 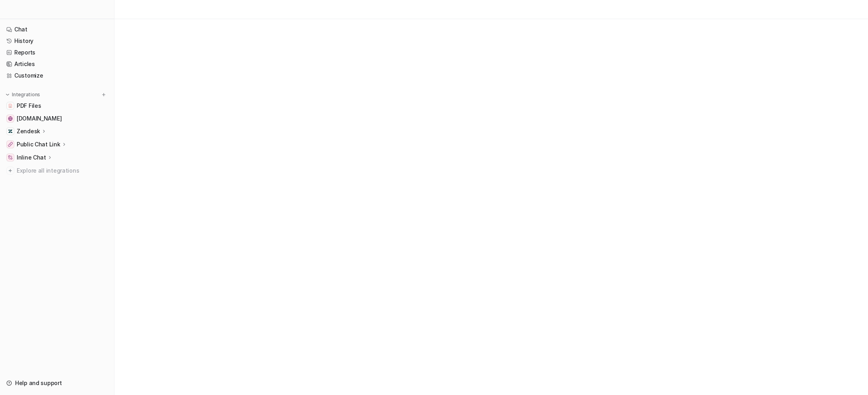 I want to click on img: expand menu, so click(x=8, y=95).